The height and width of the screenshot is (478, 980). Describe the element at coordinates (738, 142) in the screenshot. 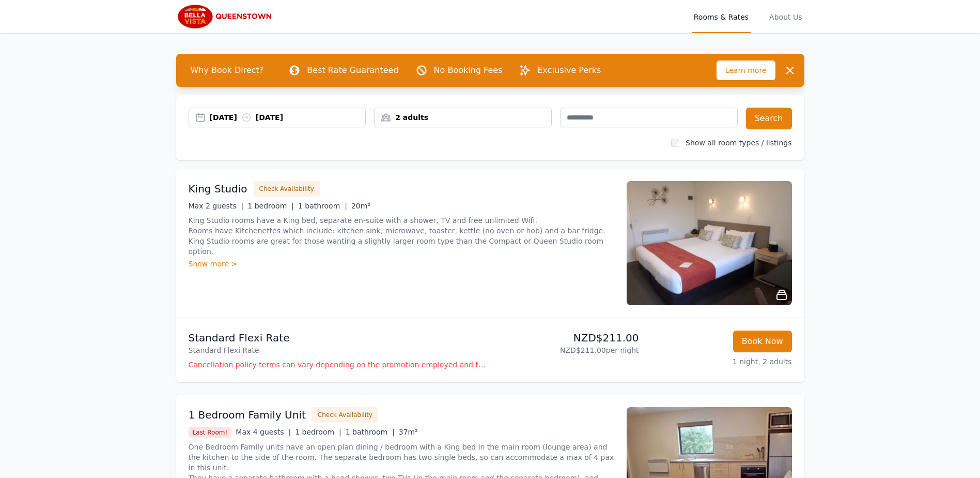

I see `label: Show all room types / listings` at that location.